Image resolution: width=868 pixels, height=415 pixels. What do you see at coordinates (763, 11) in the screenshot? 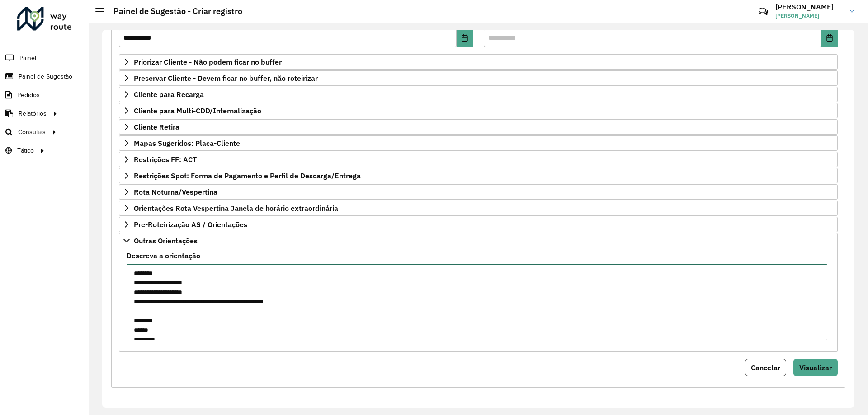
I see `a: Contato Rápido` at bounding box center [763, 11].